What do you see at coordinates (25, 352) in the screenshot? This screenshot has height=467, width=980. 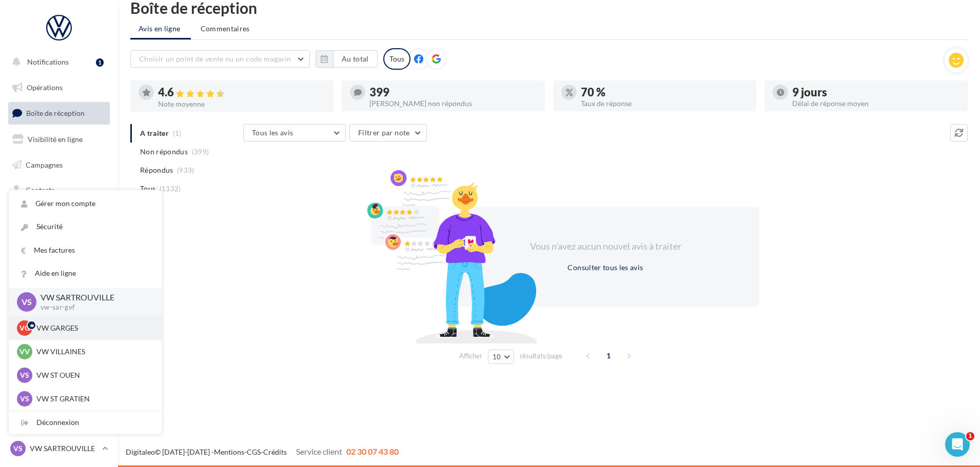 I see `span: VV` at bounding box center [25, 352].